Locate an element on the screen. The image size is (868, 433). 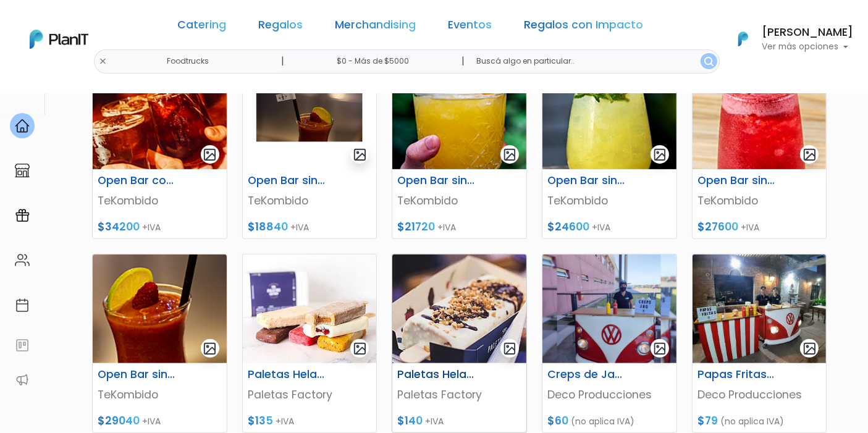
a: gallery-light Papas Fritas Simples Deco Producciones $79 (no aplica IVA) is located at coordinates (759, 344).